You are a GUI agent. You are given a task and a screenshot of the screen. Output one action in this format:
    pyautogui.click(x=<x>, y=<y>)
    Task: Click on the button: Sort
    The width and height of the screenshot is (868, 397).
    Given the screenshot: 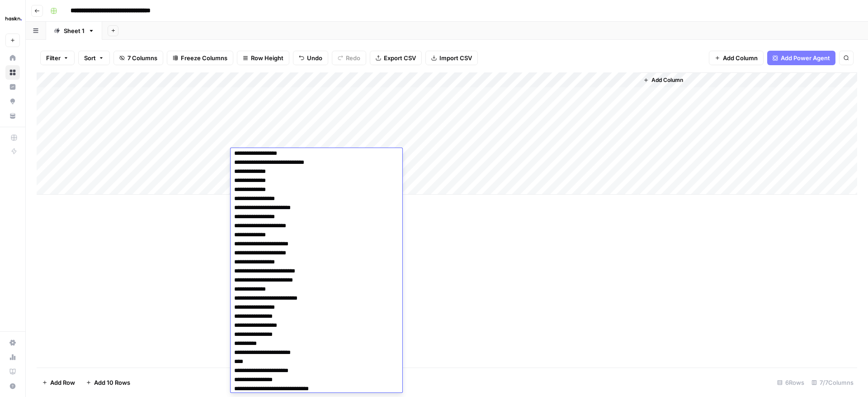 What is the action you would take?
    pyautogui.click(x=94, y=58)
    